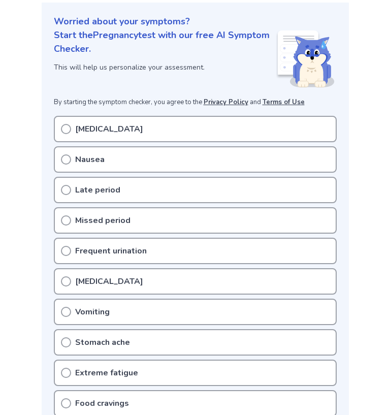 This screenshot has height=415, width=390. Describe the element at coordinates (305, 59) in the screenshot. I see `img: Shiba` at that location.